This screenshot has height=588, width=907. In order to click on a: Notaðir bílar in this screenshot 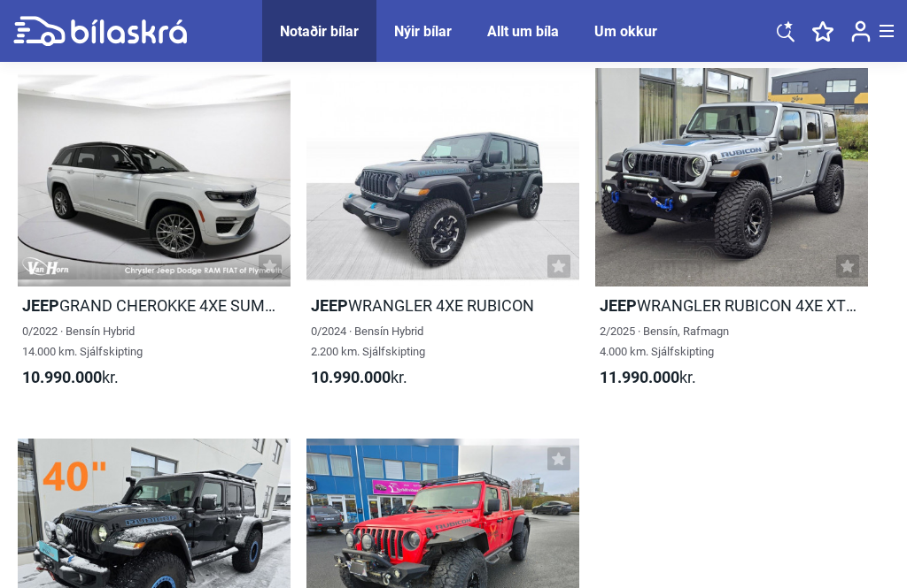, I will do `click(319, 31)`.